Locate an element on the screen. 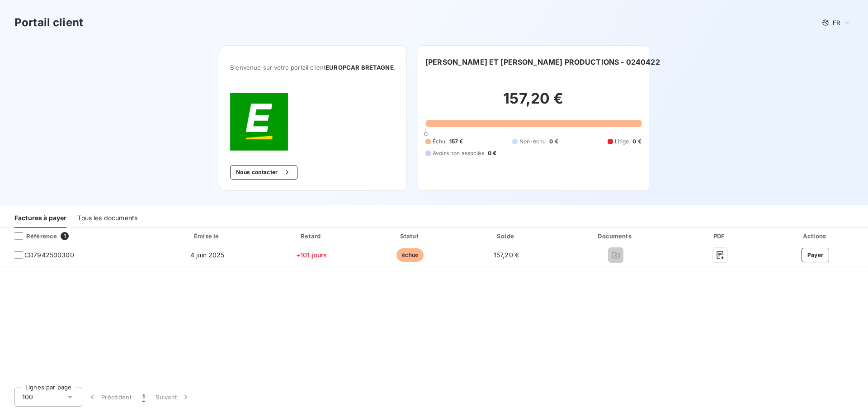  img: Company logo is located at coordinates (259, 122).